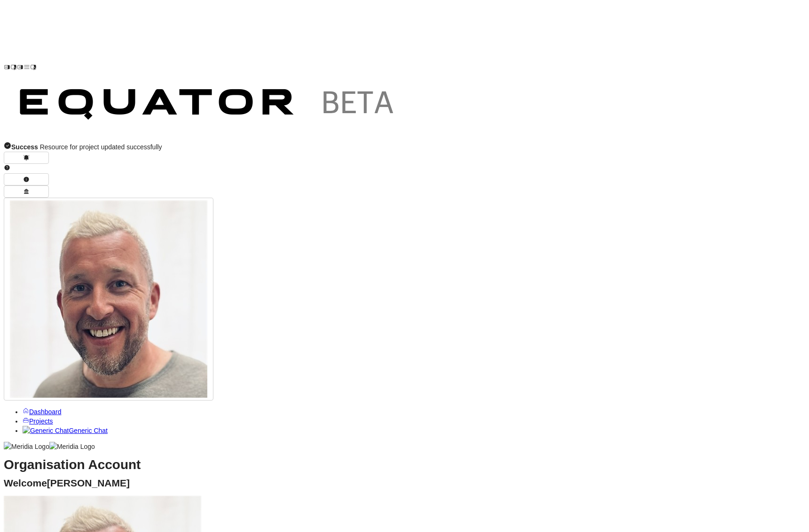 The image size is (809, 532). I want to click on span: Dashboard, so click(45, 412).